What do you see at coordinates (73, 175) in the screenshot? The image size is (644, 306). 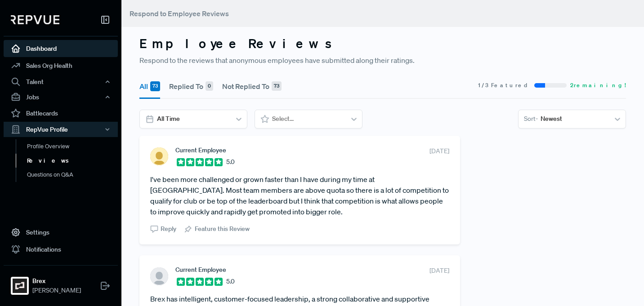 I see `a: Questions on Q&A` at bounding box center [73, 175].